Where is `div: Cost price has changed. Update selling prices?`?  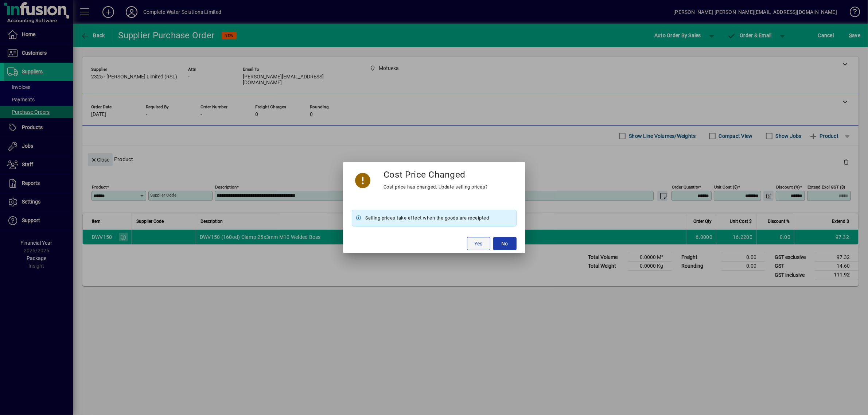 div: Cost price has changed. Update selling prices? is located at coordinates (435, 188).